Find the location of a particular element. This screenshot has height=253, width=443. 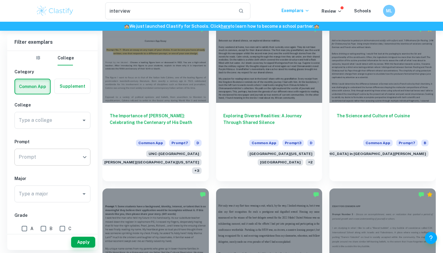

button: College is located at coordinates (66, 58).